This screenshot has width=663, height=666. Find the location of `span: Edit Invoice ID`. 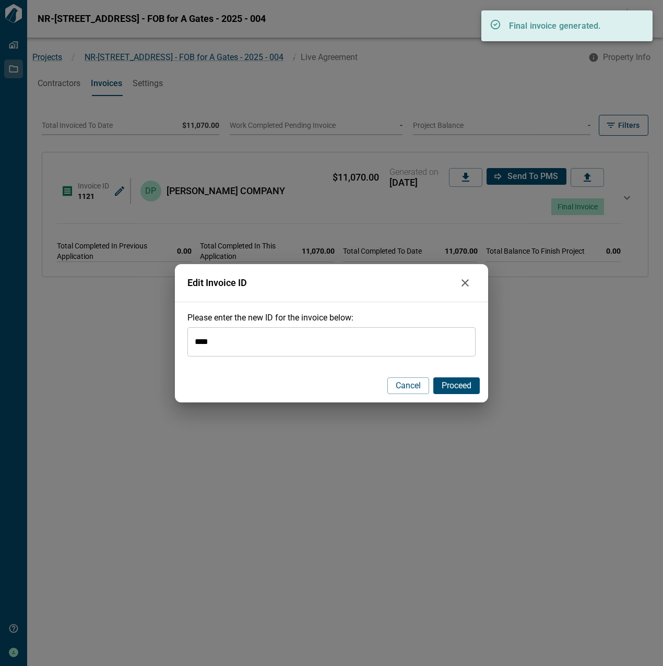

span: Edit Invoice ID is located at coordinates (321, 283).